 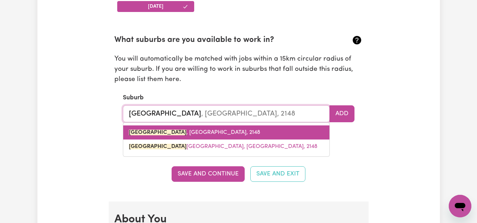 What do you see at coordinates (226, 147) in the screenshot?
I see `a: BLACKTOWN WESTPOINT, New South Wales, 2148` at bounding box center [226, 147].